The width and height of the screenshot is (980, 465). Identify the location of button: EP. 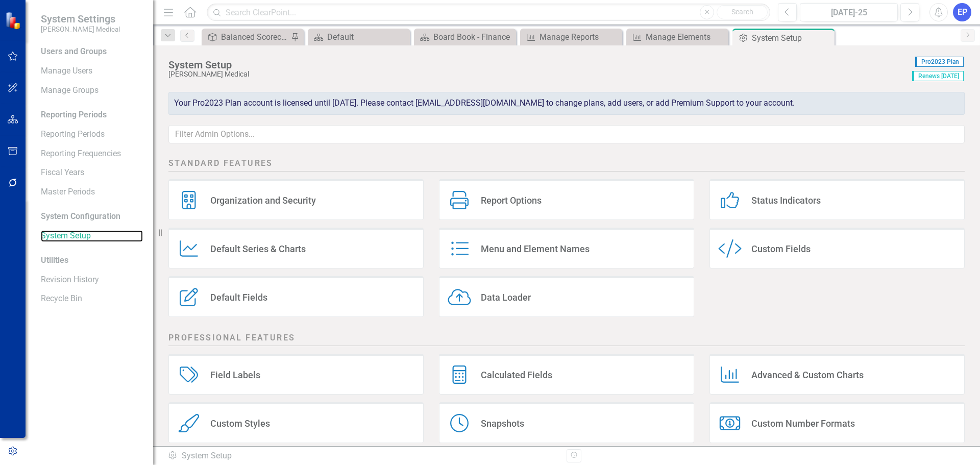
(962, 13).